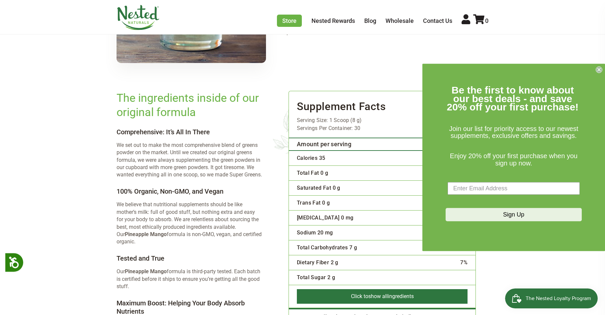 Image resolution: width=605 pixels, height=315 pixels. Describe the element at coordinates (343, 233) in the screenshot. I see `td: Sodium 20 mg` at that location.